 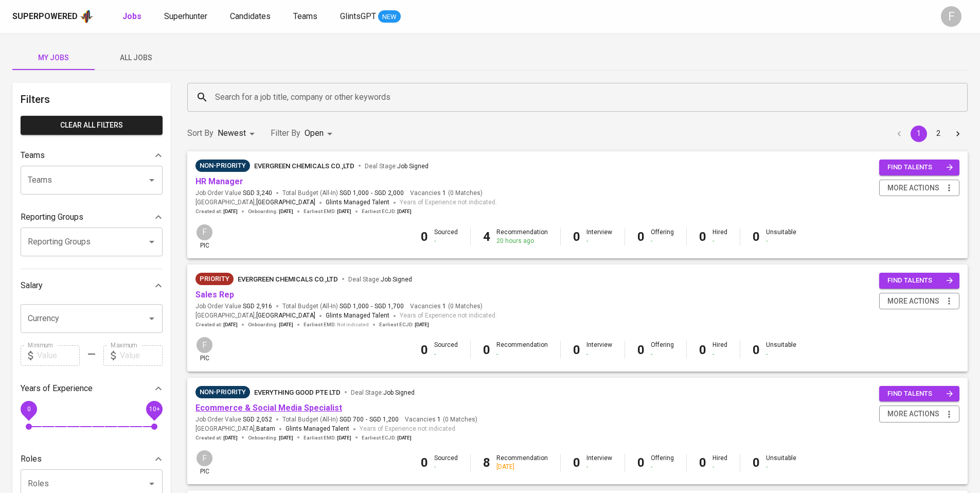 I want to click on span: Onboarding :, so click(x=270, y=212).